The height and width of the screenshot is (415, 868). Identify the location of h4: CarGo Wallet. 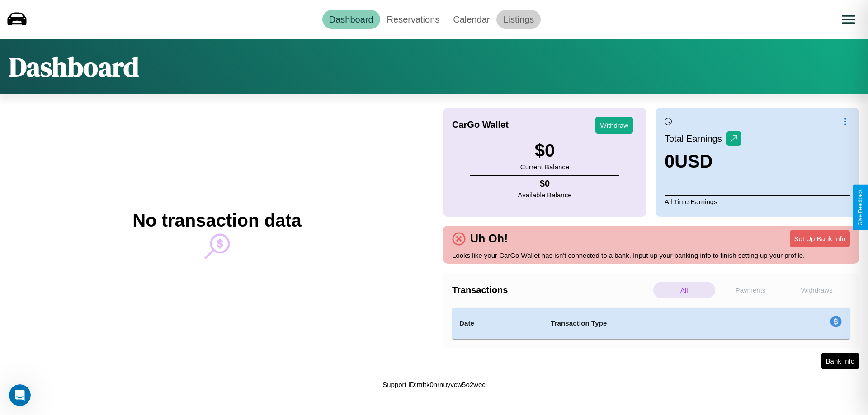
(480, 124).